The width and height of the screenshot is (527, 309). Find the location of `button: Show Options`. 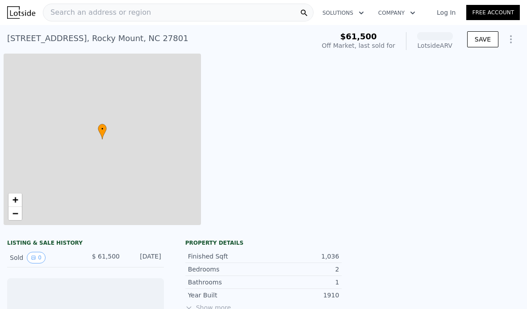

button: Show Options is located at coordinates (511, 39).